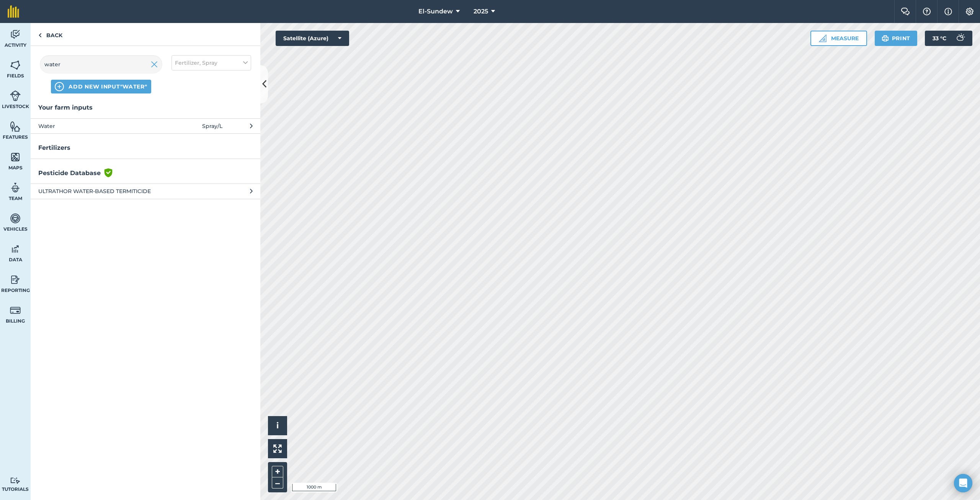 The image size is (980, 500). I want to click on span: Fertilizer, Spray, so click(196, 62).